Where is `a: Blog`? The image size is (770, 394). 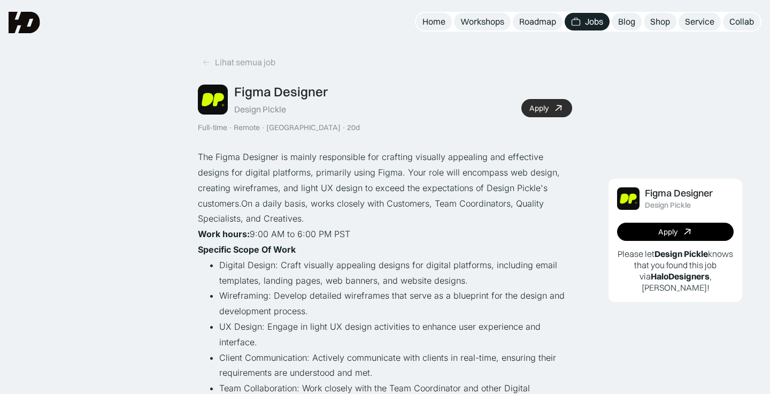 a: Blog is located at coordinates (627, 21).